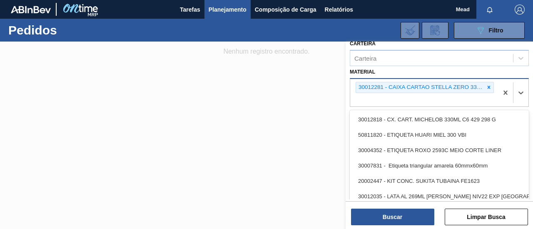  I want to click on div: 30012818 - CX. CART. MICHELOB 330ML C6 429 298 G, so click(439, 119).